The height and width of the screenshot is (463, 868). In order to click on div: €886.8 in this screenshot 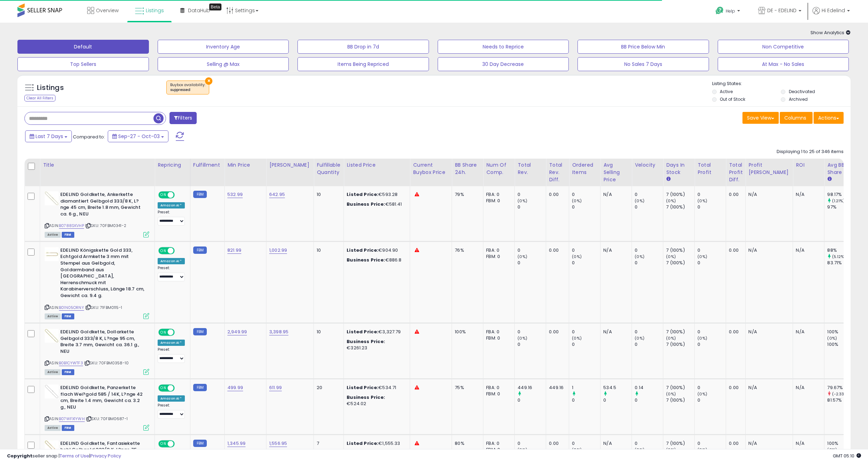, I will do `click(376, 260)`.